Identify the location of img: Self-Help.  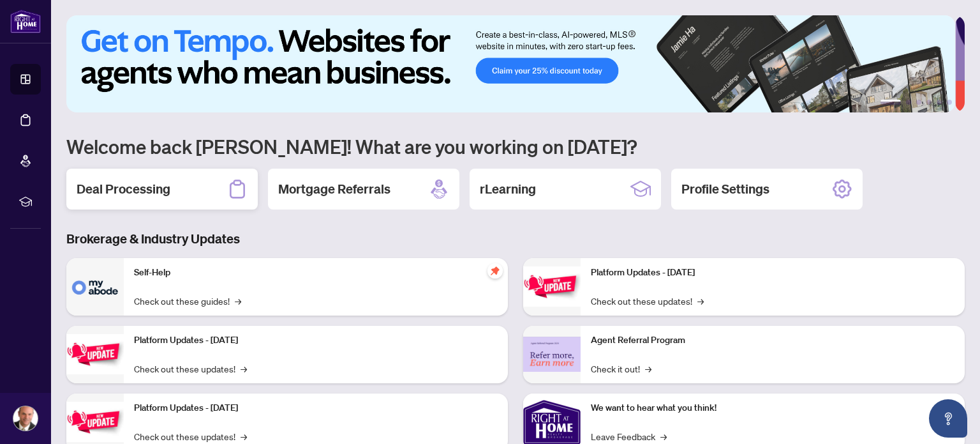
(95, 287).